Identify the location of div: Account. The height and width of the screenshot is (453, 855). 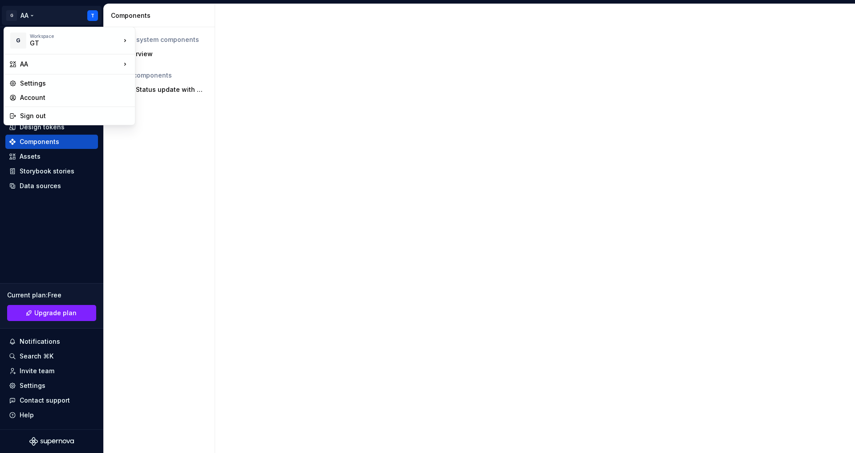
(75, 98).